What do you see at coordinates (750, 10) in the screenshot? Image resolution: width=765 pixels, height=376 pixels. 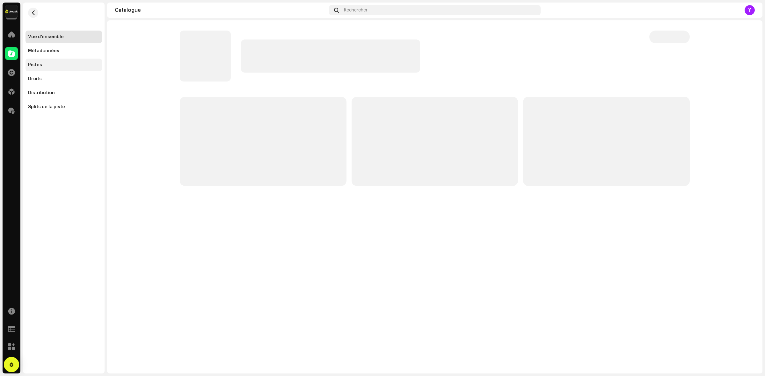 I see `div: Y` at bounding box center [750, 10].